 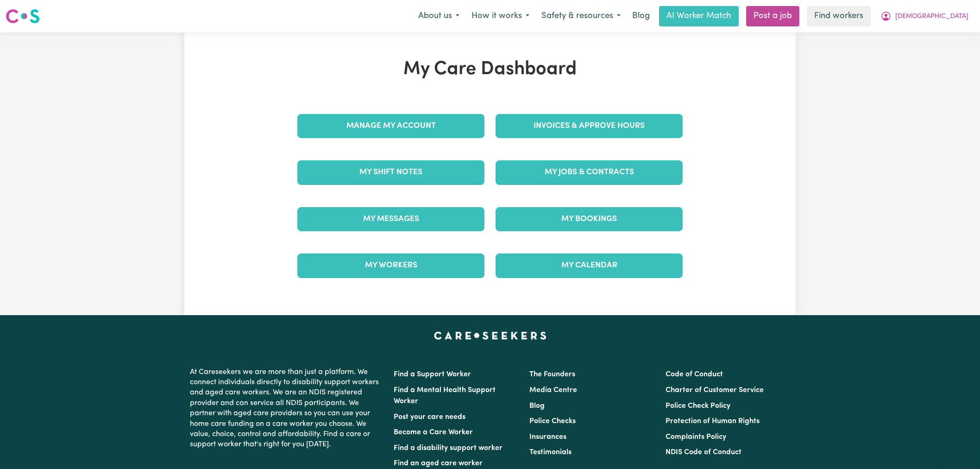 I want to click on a: My Bookings, so click(x=589, y=219).